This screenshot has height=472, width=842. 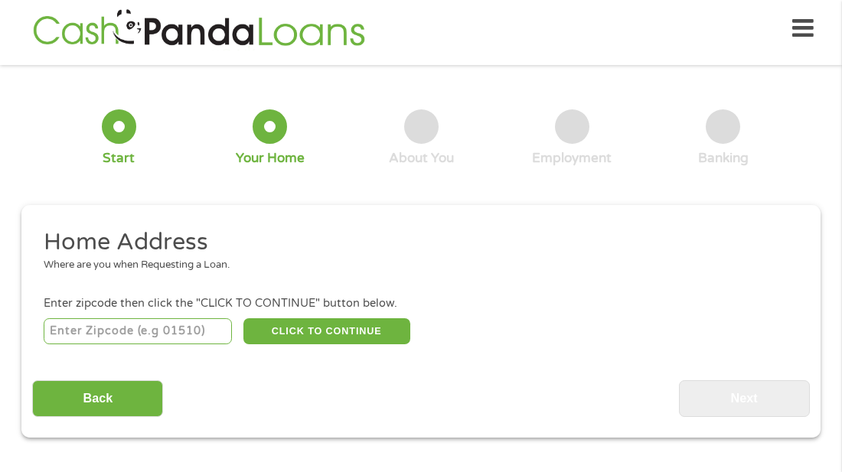 What do you see at coordinates (421, 304) in the screenshot?
I see `div: Enter zipcode then click the "CLICK TO CONTINUE" button below.` at bounding box center [421, 304].